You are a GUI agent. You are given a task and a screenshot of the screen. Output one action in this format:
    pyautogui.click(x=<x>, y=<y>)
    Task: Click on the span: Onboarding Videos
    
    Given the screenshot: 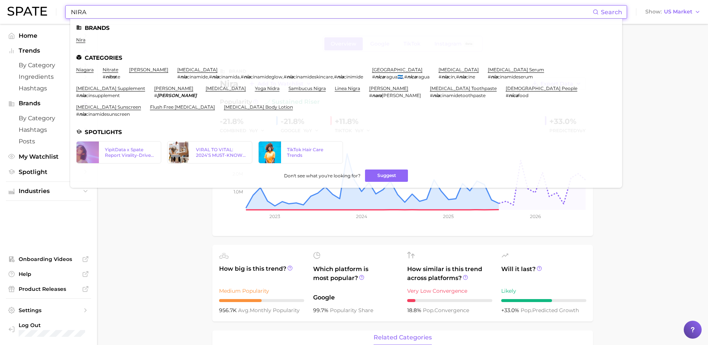 What is the action you would take?
    pyautogui.click(x=49, y=259)
    